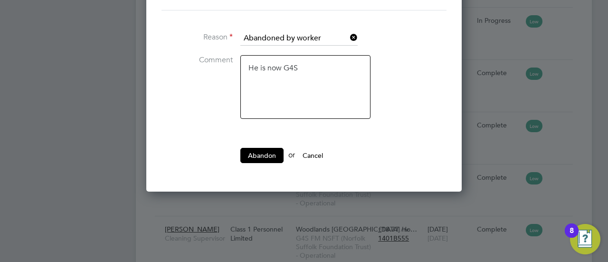  I want to click on button: Abandon, so click(262, 155).